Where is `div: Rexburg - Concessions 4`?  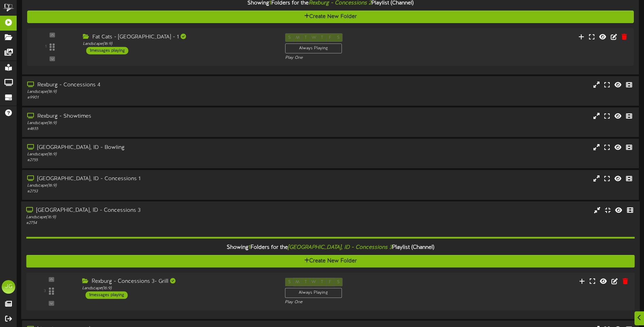
div: Rexburg - Concessions 4 is located at coordinates (150, 85).